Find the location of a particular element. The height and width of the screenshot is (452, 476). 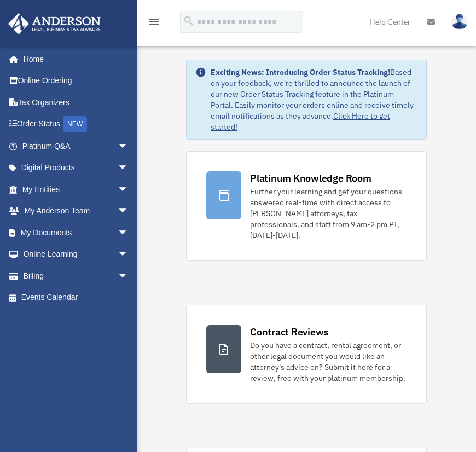

a: Billingarrow_drop_down is located at coordinates (76, 276).